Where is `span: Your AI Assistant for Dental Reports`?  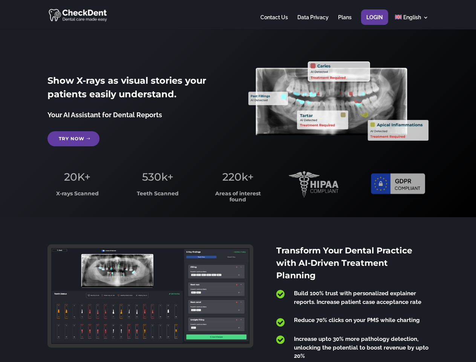 span: Your AI Assistant for Dental Reports is located at coordinates (105, 115).